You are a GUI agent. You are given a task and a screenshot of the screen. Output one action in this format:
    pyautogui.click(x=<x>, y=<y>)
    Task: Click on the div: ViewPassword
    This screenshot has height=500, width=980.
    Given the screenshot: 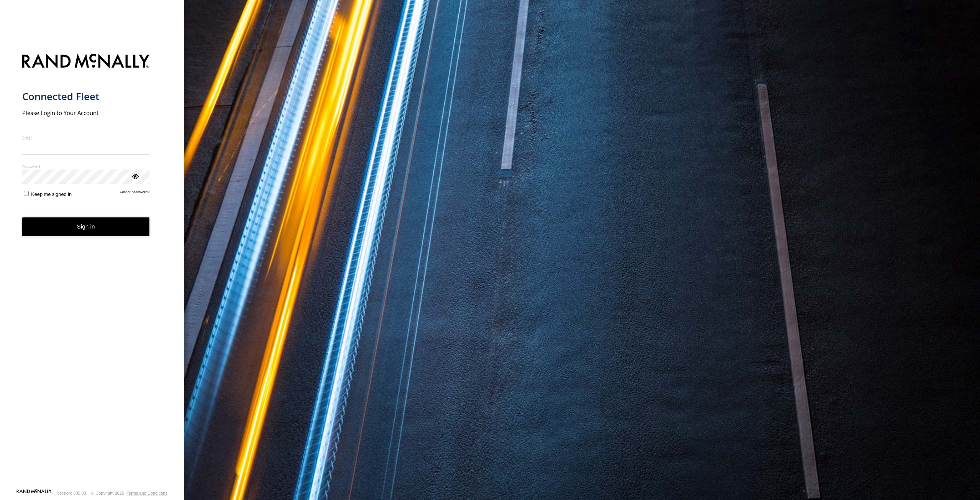 What is the action you would take?
    pyautogui.click(x=135, y=176)
    